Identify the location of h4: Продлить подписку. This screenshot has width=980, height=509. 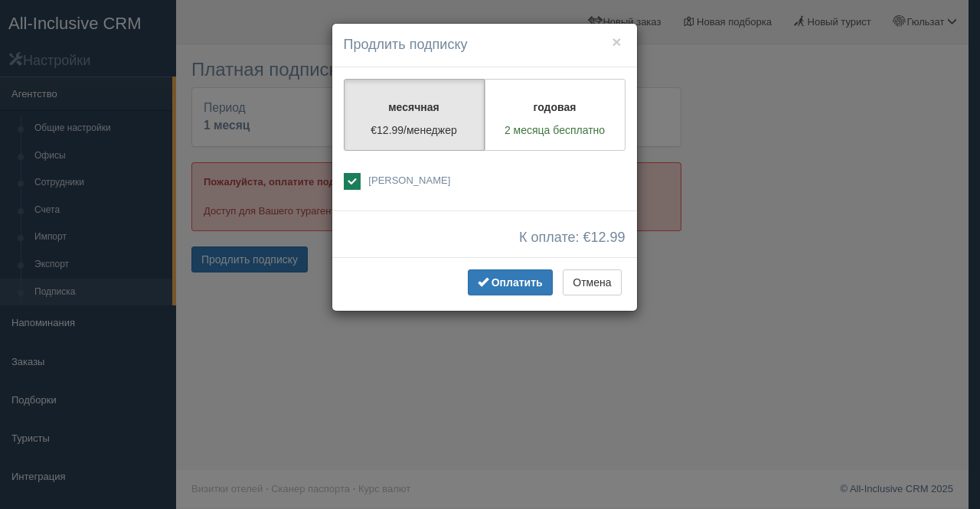
(484, 45).